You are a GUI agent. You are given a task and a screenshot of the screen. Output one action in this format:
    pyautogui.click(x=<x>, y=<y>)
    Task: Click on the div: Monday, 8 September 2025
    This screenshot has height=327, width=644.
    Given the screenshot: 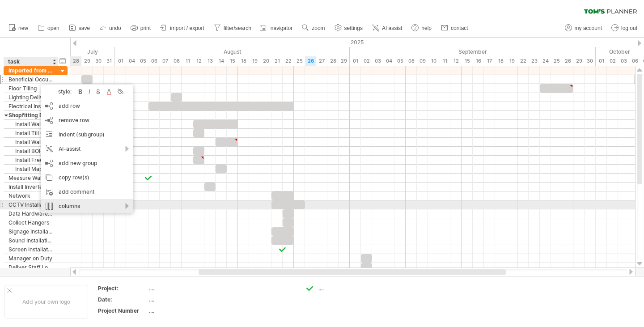 What is the action you would take?
    pyautogui.click(x=411, y=61)
    